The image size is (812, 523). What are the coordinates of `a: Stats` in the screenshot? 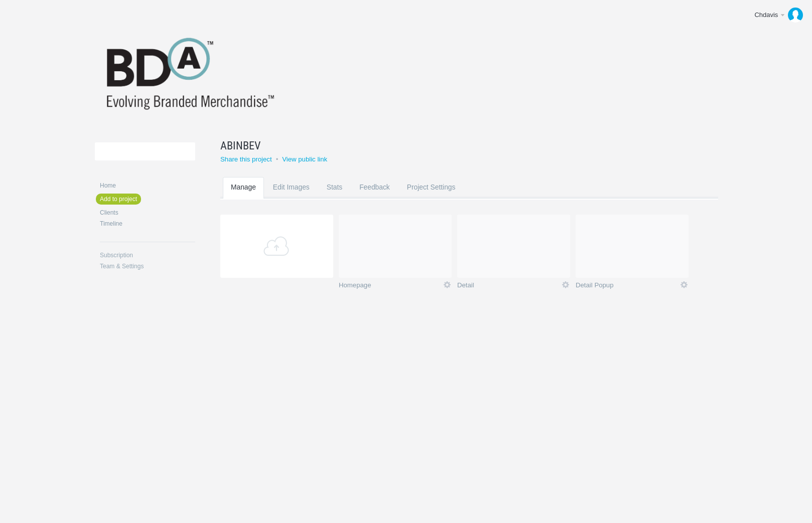 It's located at (334, 197).